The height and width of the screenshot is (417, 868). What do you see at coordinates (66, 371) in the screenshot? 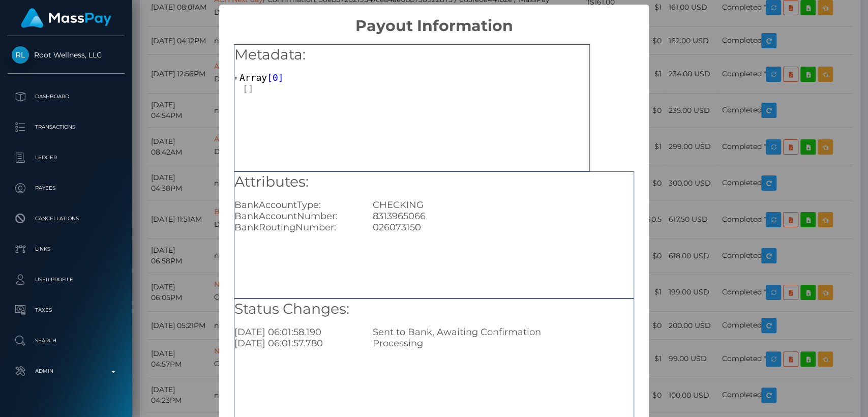
I see `p: Admin` at bounding box center [66, 371].